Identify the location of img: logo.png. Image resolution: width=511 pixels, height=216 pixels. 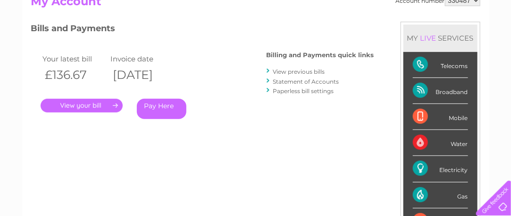
(42, 39).